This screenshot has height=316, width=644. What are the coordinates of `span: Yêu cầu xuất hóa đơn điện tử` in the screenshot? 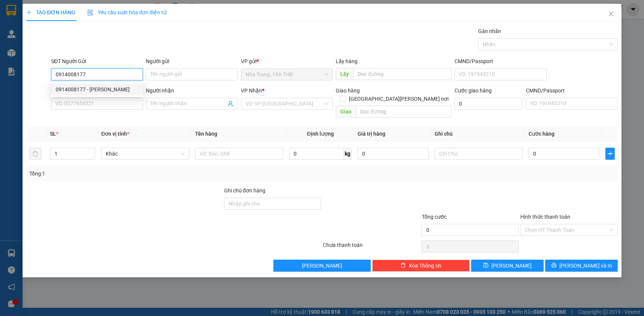 It's located at (127, 13).